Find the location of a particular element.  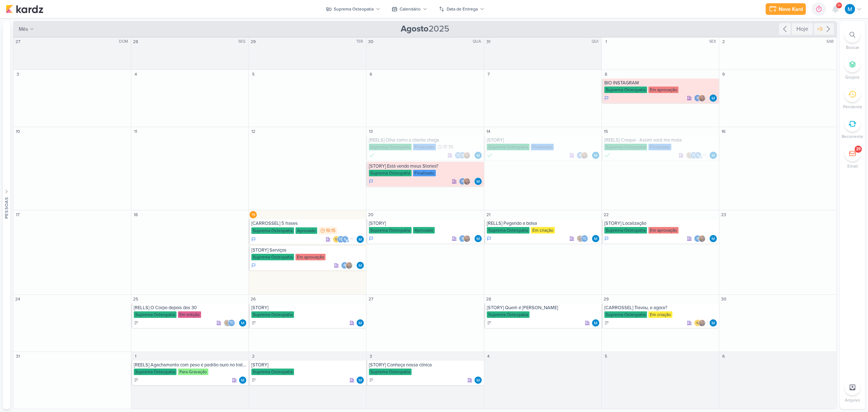

div: SEX is located at coordinates (713, 42).